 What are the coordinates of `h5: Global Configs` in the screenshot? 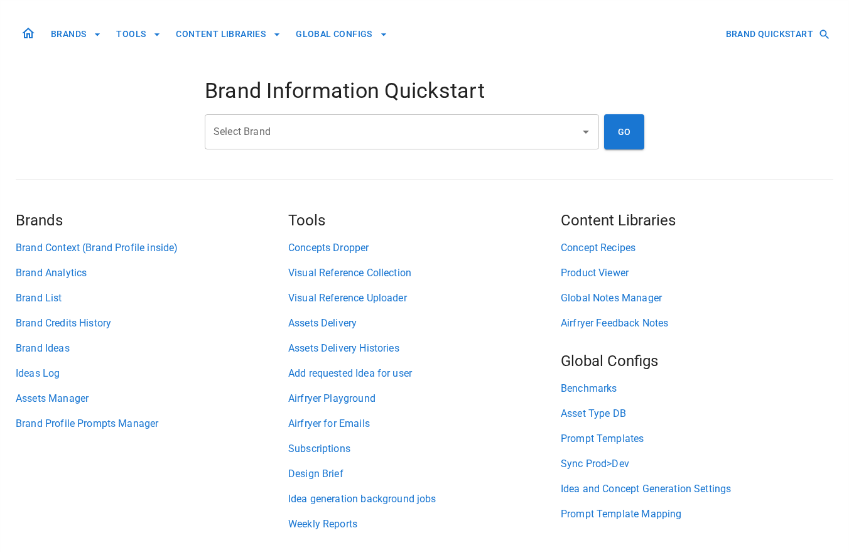 It's located at (697, 361).